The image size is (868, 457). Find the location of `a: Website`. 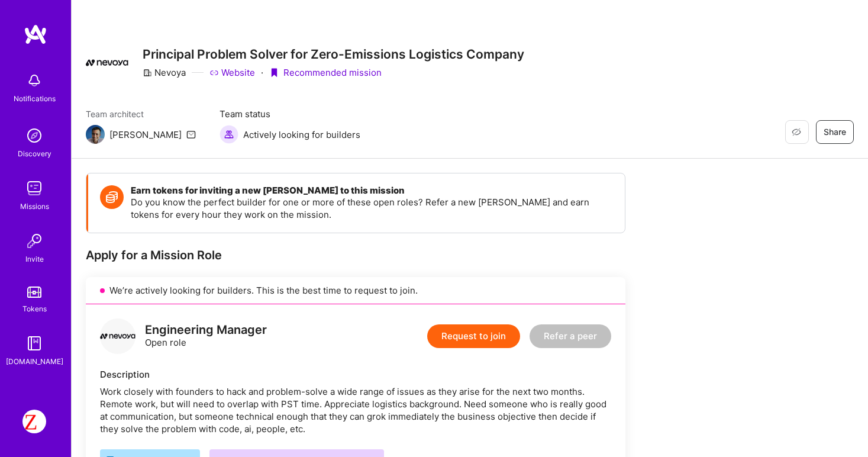

a: Website is located at coordinates (232, 72).